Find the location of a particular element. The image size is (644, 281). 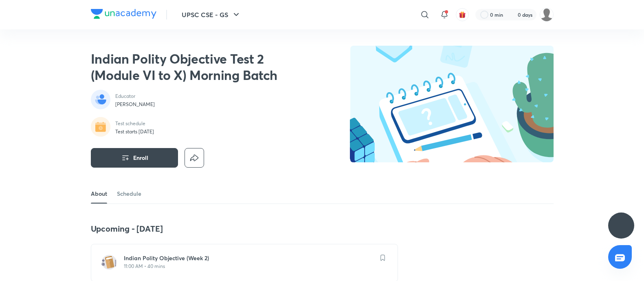

button: Enroll is located at coordinates (134, 158).